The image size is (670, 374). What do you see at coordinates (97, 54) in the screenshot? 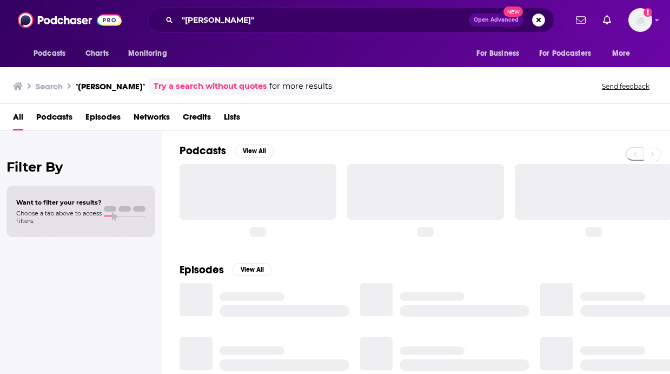
I see `a: Charts` at bounding box center [97, 54].